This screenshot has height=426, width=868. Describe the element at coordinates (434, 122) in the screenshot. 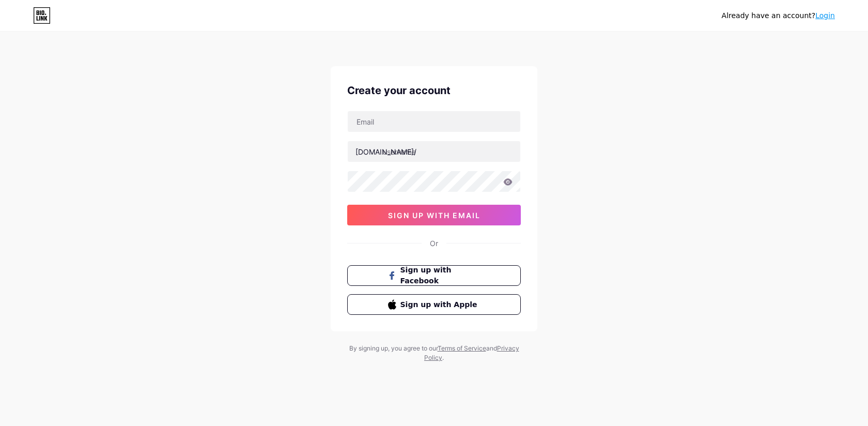

I see `input: Email` at that location.